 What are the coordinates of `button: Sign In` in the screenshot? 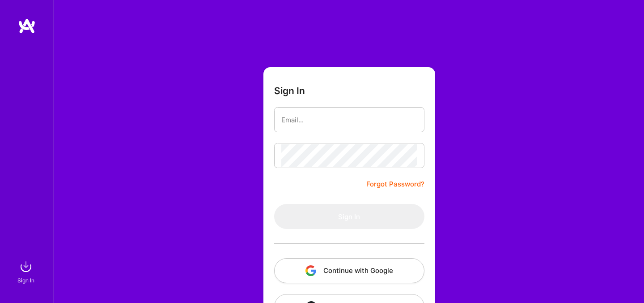 It's located at (349, 216).